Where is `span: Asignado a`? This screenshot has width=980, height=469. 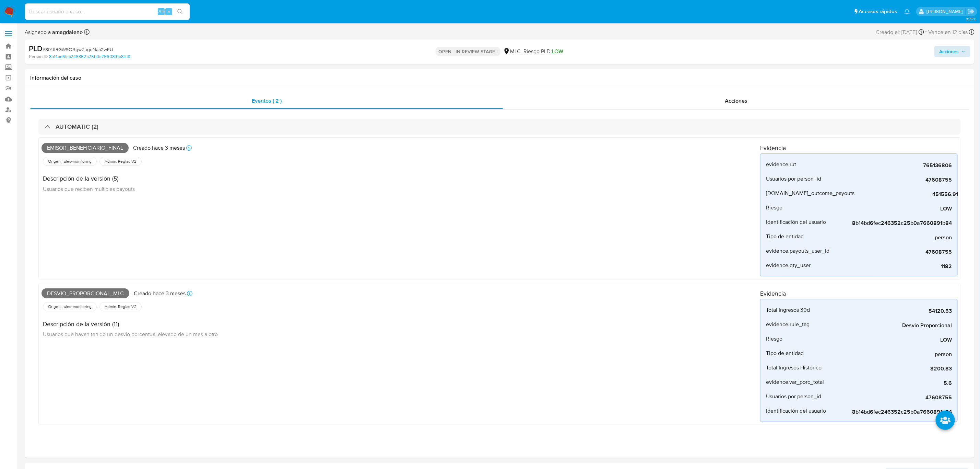 span: Asignado a is located at coordinates (54, 32).